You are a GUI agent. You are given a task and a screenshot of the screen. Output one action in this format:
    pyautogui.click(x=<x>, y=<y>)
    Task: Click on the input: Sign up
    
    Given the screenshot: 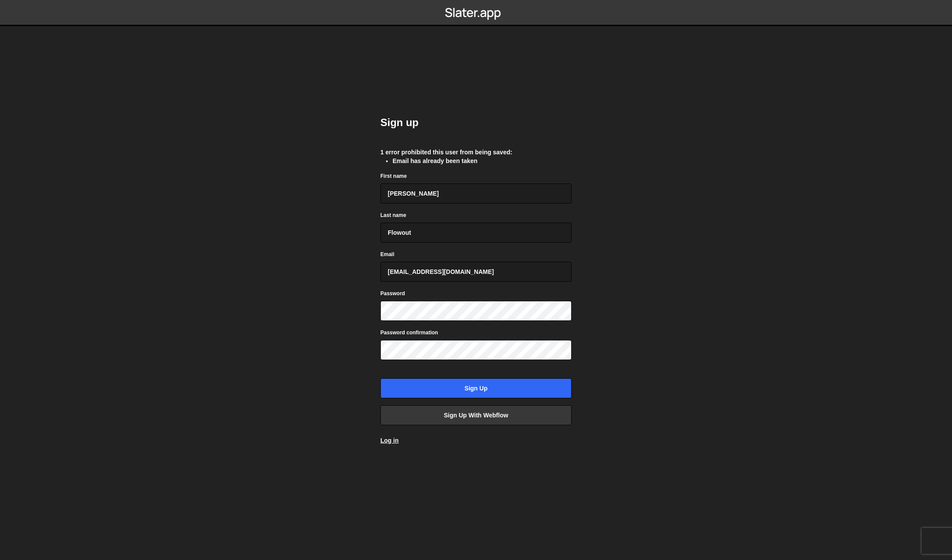 What is the action you would take?
    pyautogui.click(x=476, y=388)
    